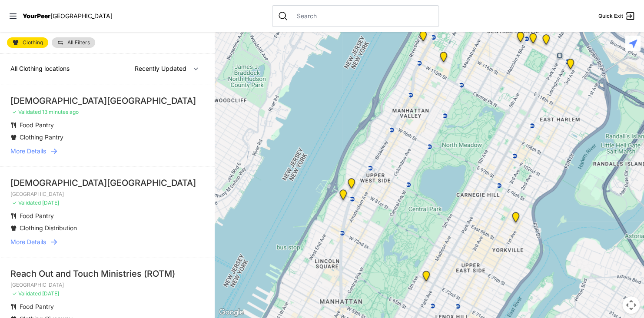  Describe the element at coordinates (33, 42) in the screenshot. I see `span: Clothing` at that location.